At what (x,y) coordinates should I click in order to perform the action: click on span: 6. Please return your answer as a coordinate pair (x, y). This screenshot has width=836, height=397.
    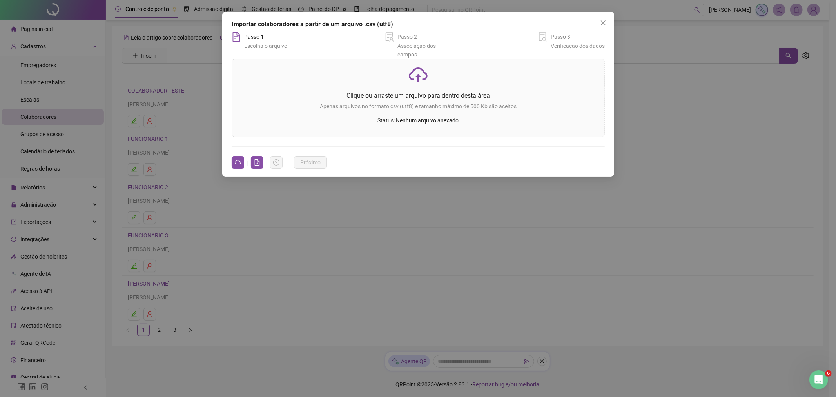
    Looking at the image, I should click on (829, 373).